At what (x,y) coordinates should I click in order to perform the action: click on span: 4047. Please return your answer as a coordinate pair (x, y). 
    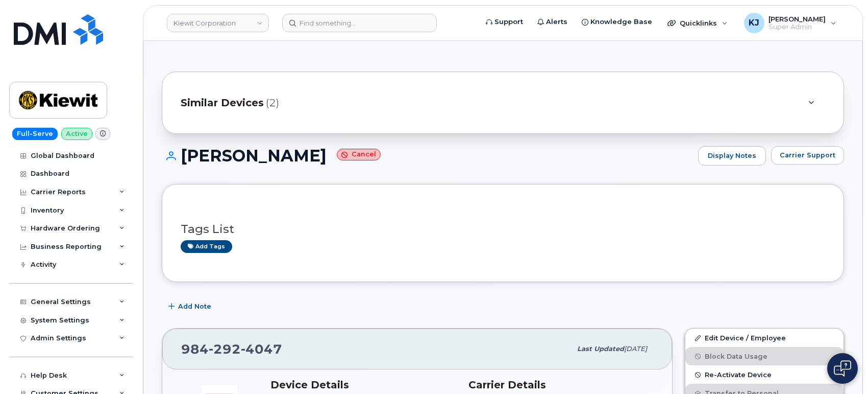
    Looking at the image, I should click on (261, 349).